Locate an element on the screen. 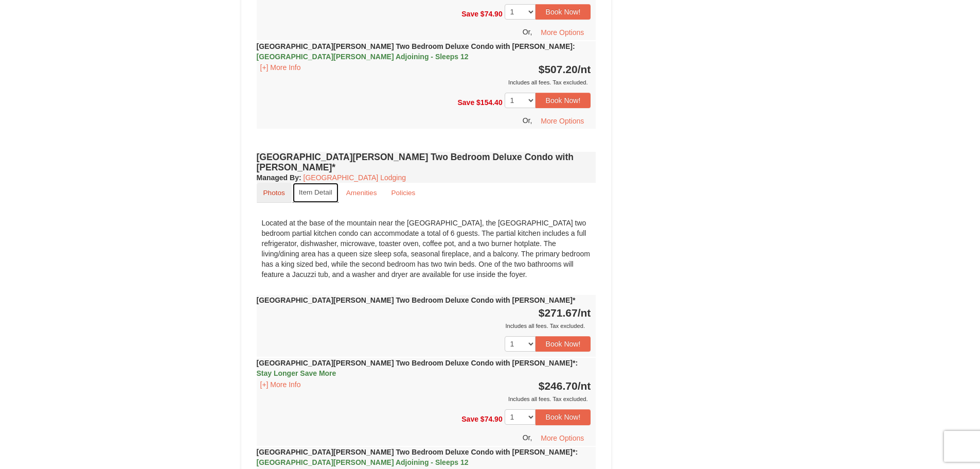  span: Stay Longer Save More is located at coordinates (297, 373).